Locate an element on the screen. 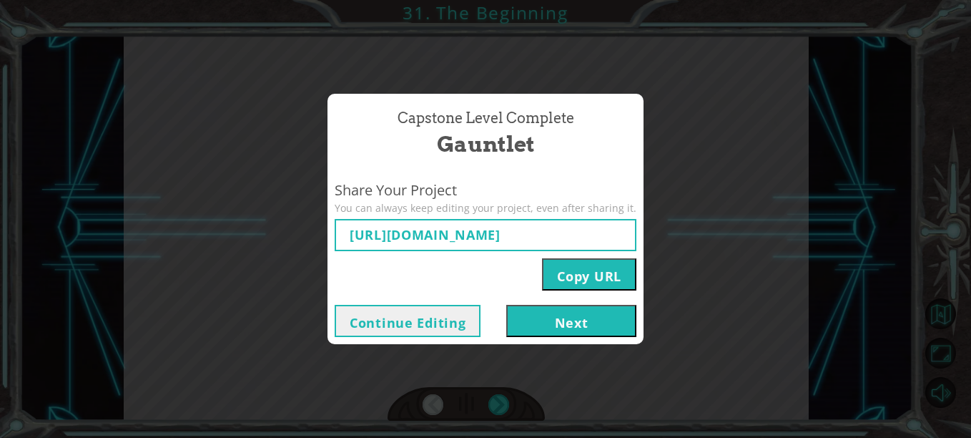 This screenshot has height=438, width=971. span: Capstone Level Complete is located at coordinates (486, 118).